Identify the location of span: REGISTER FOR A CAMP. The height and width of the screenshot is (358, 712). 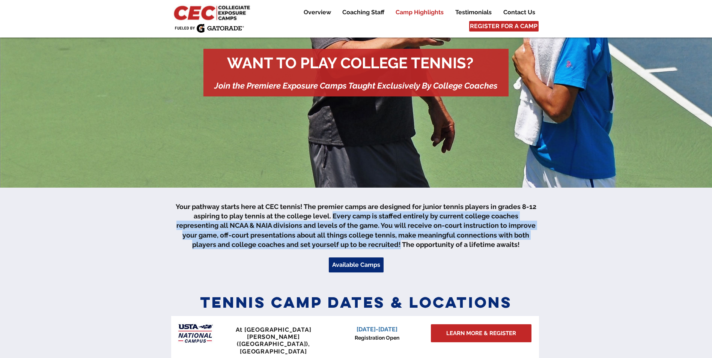
(503, 26).